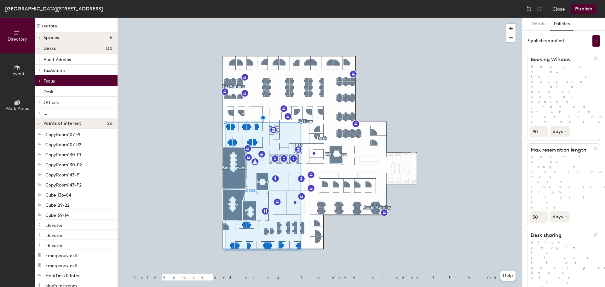 This screenshot has height=287, width=605. I want to click on p: FrontDeskPrinter, so click(62, 275).